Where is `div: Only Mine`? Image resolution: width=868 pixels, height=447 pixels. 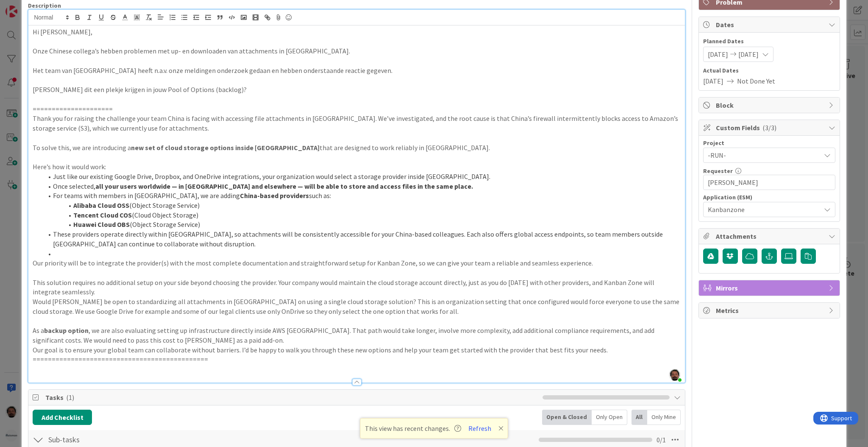
div: Only Mine is located at coordinates (664, 417).